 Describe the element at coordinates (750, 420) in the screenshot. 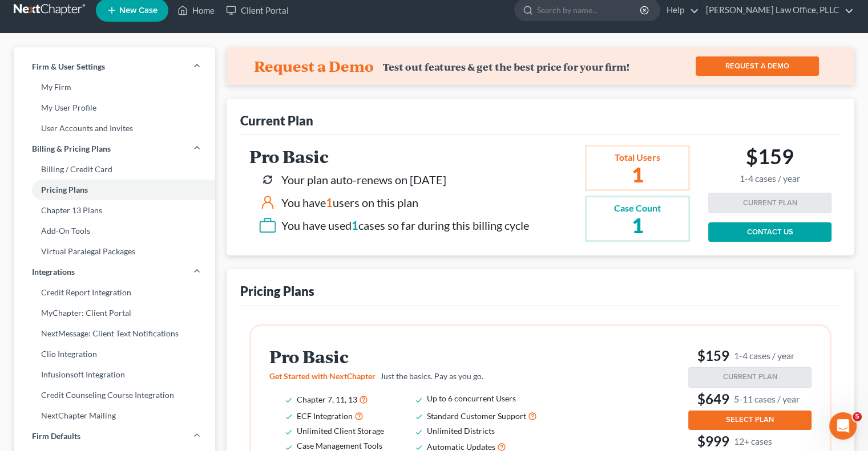

I see `span: SELECT PLAN` at that location.